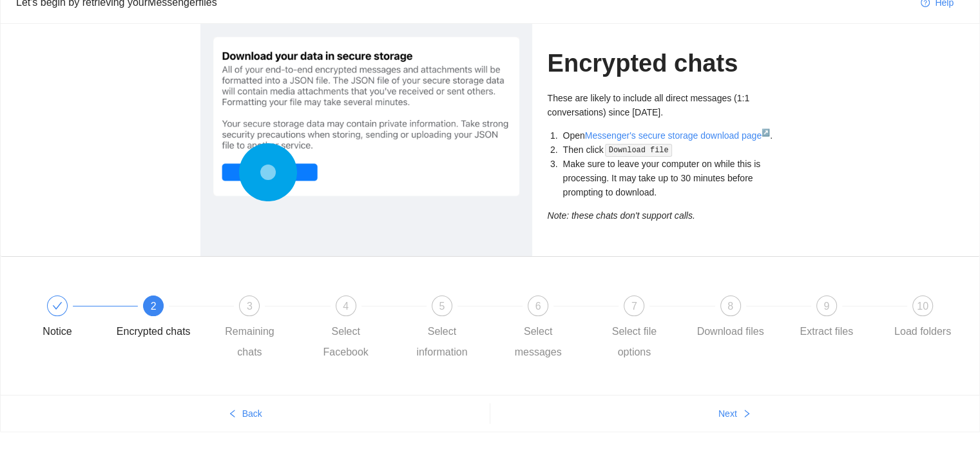 Image resolution: width=980 pixels, height=471 pixels. I want to click on div: Encrypted chats, so click(154, 331).